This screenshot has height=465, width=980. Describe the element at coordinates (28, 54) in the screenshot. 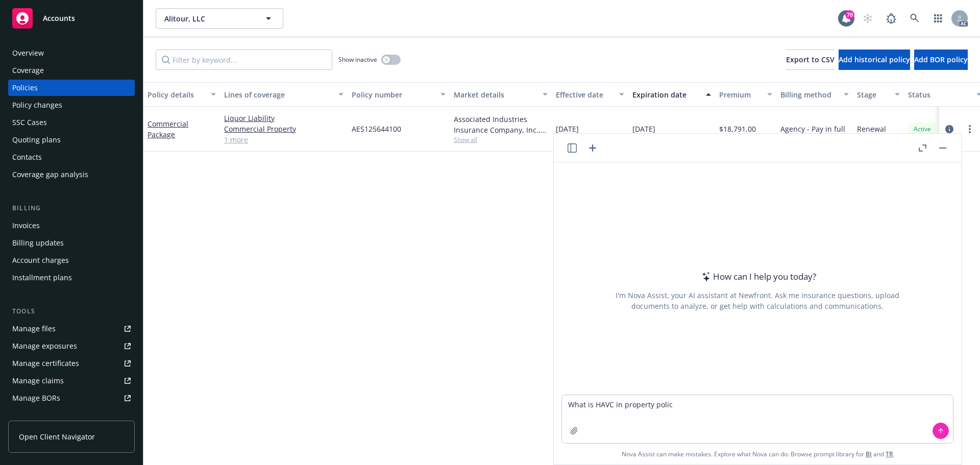

I see `div: Overview` at that location.